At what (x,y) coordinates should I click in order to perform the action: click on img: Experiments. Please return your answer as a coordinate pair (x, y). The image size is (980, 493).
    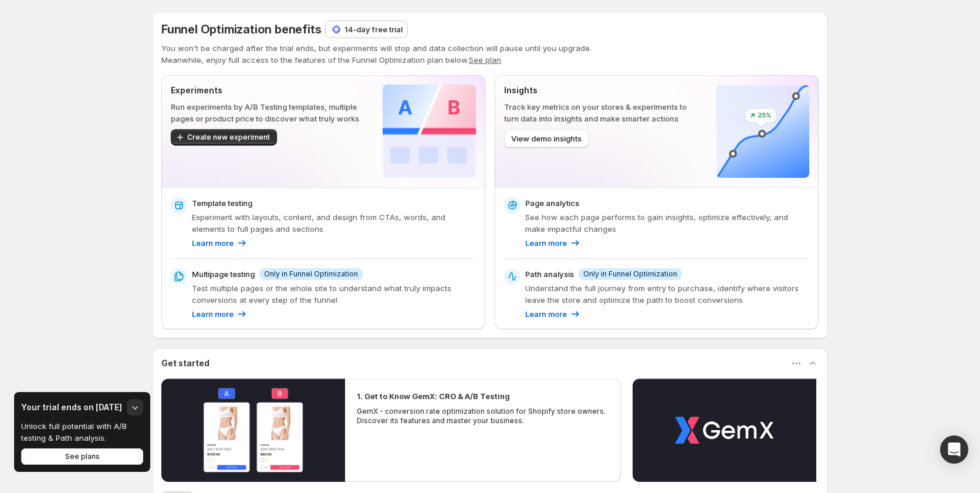
    Looking at the image, I should click on (429, 131).